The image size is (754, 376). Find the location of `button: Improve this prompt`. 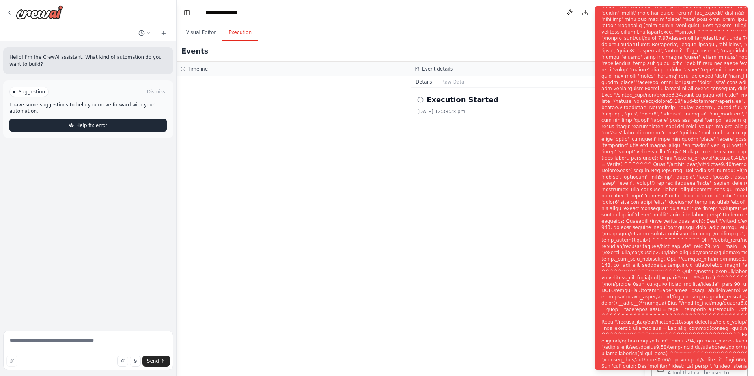

button: Improve this prompt is located at coordinates (12, 361).